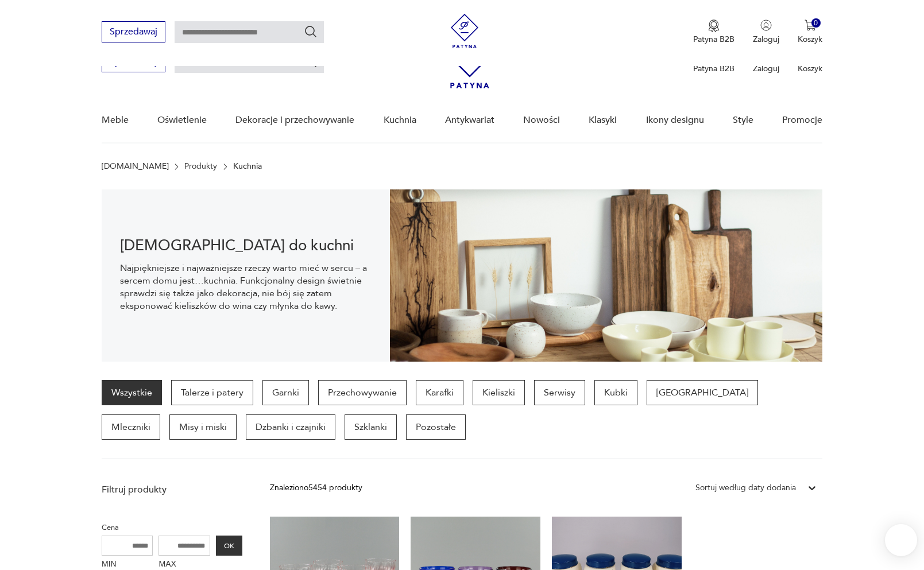 The width and height of the screenshot is (924, 570). I want to click on button: OK, so click(229, 545).